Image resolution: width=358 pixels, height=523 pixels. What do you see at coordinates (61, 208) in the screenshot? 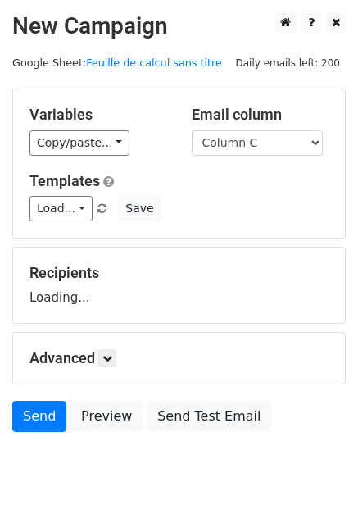
I see `a: Load...` at bounding box center [61, 208].